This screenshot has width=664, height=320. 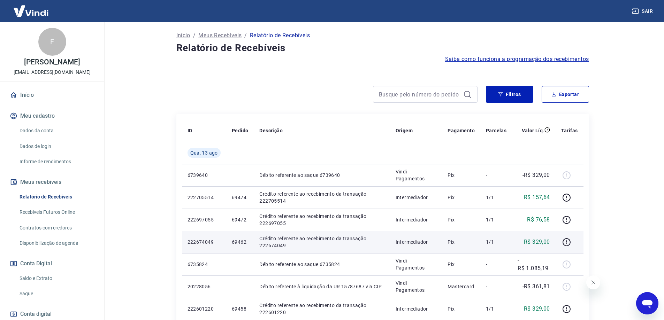 I want to click on p: Meus Recebíveis, so click(x=220, y=36).